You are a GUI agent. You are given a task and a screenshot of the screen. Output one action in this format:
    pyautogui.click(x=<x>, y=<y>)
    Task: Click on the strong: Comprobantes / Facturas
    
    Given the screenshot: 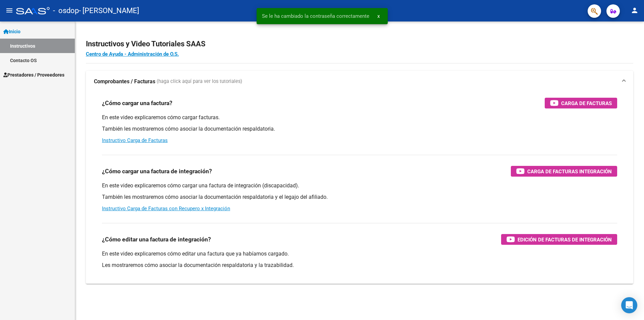 What is the action you would take?
    pyautogui.click(x=124, y=82)
    